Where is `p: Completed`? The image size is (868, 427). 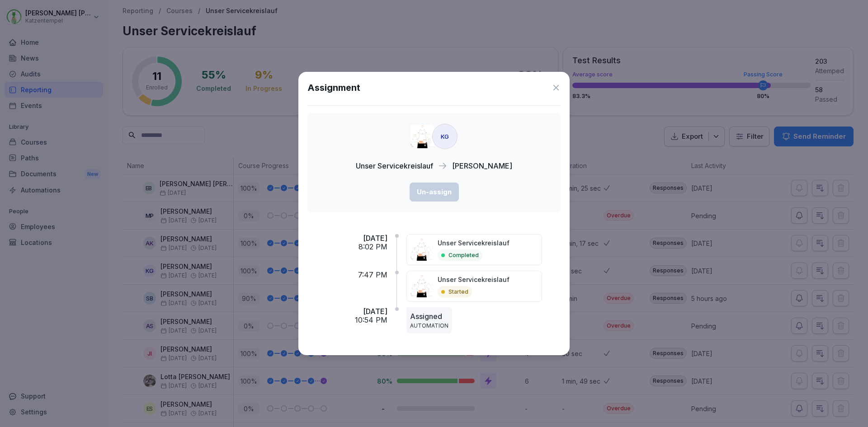 p: Completed is located at coordinates (464, 256).